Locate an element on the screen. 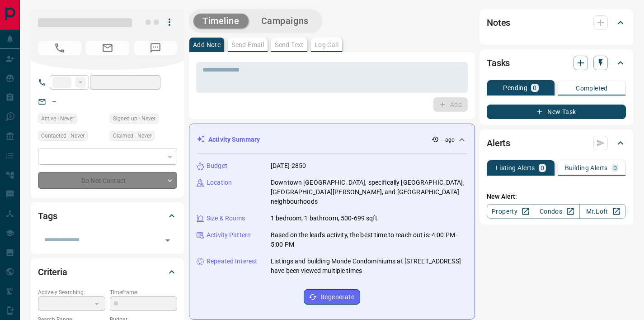 Image resolution: width=644 pixels, height=320 pixels. span: Active - Never is located at coordinates (57, 119).